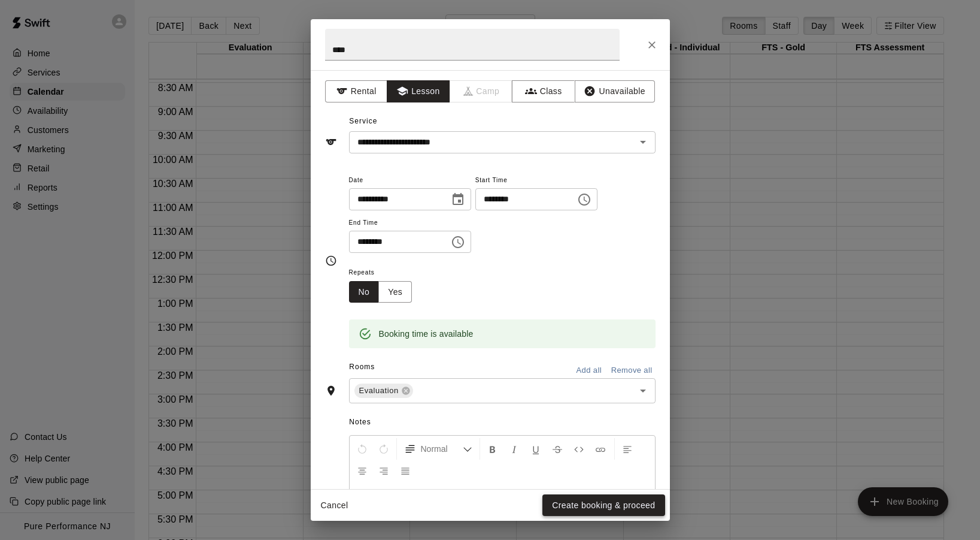 The height and width of the screenshot is (540, 980). I want to click on button: Yes, so click(395, 292).